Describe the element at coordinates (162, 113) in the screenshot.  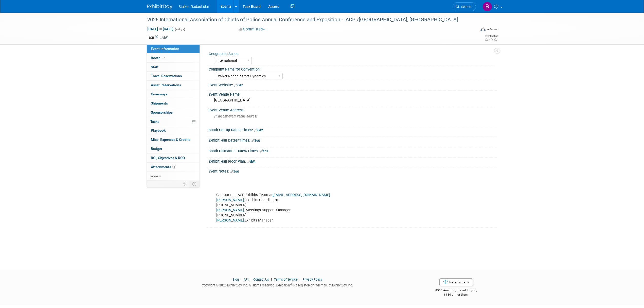
I see `span: Sponsorships` at that location.